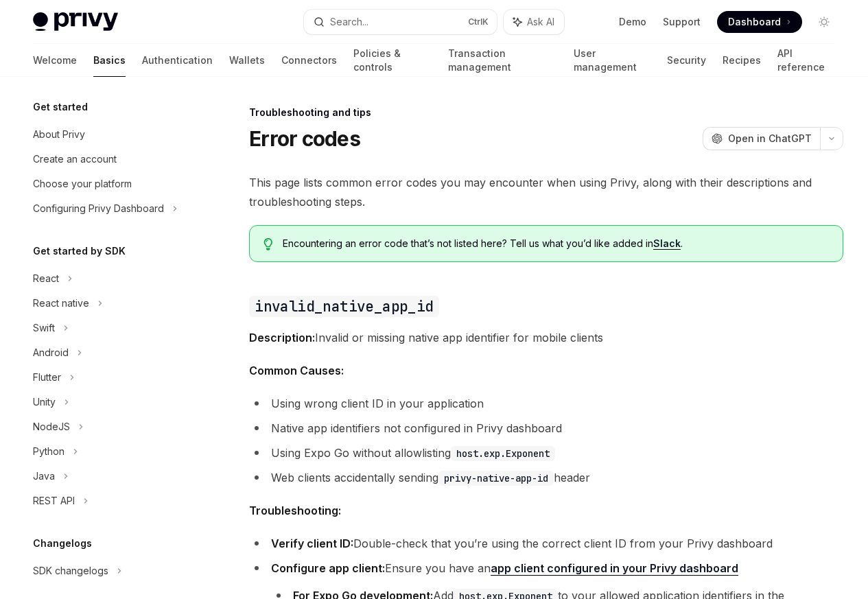 This screenshot has height=599, width=868. What do you see at coordinates (247, 60) in the screenshot?
I see `a: Wallets` at bounding box center [247, 60].